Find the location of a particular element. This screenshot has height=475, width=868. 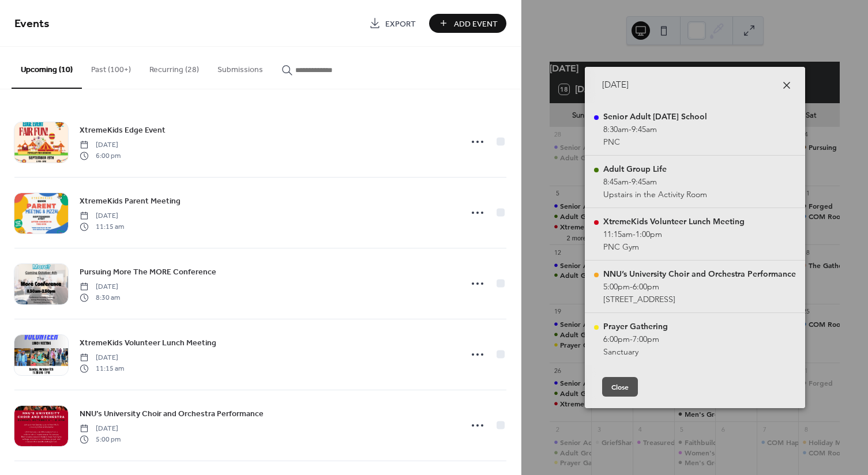

span: 8:30am is located at coordinates (616, 129).